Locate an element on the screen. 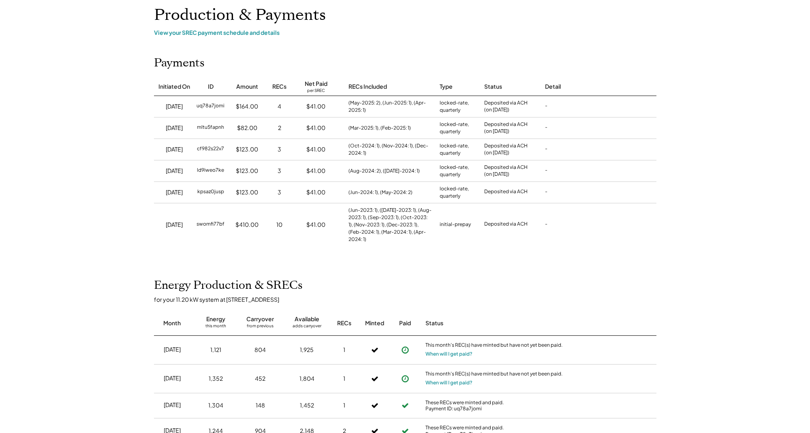 The image size is (810, 433). h1: Production & Payments is located at coordinates (405, 15).